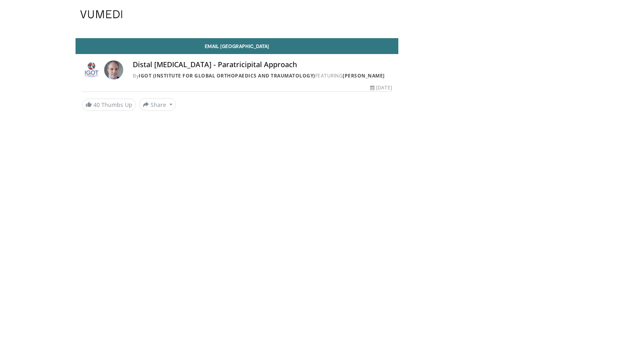  I want to click on img: Avatar, so click(114, 70).